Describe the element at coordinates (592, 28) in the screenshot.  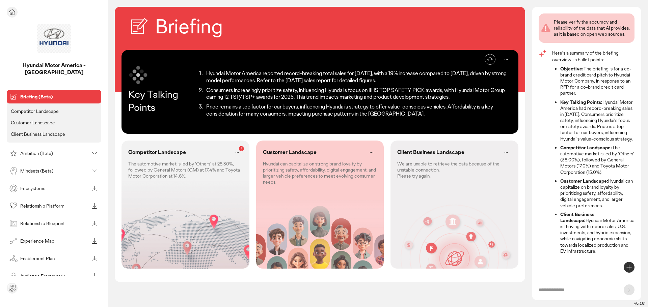
I see `div: Please verify the accuracy and reliability of the data that AI provides, as it is based on open w...` at that location.